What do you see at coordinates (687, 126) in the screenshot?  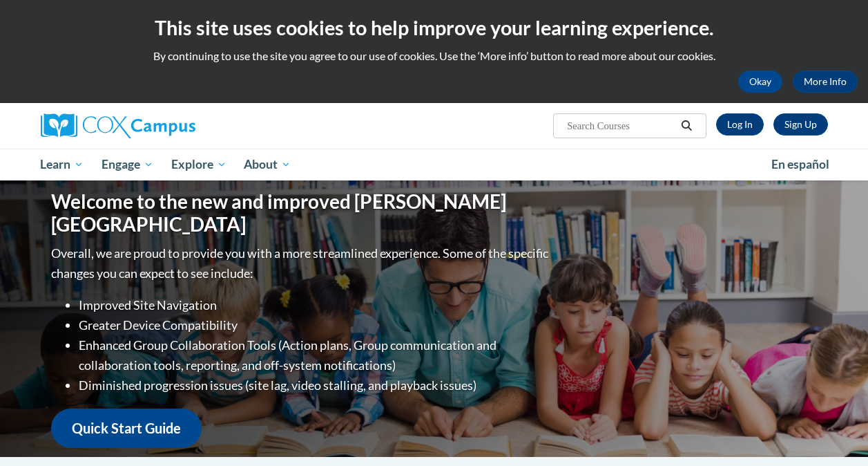 I see `button: Search` at bounding box center [687, 126].